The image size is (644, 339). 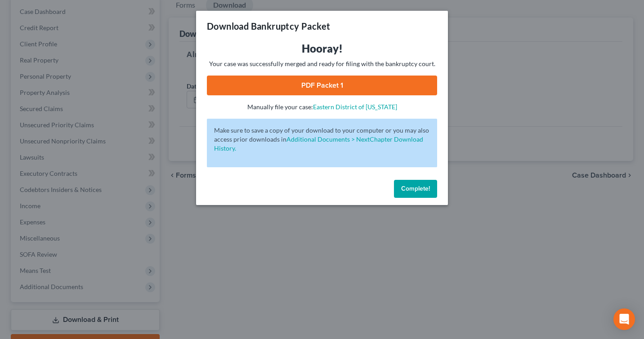 I want to click on h3: Hooray!, so click(x=322, y=49).